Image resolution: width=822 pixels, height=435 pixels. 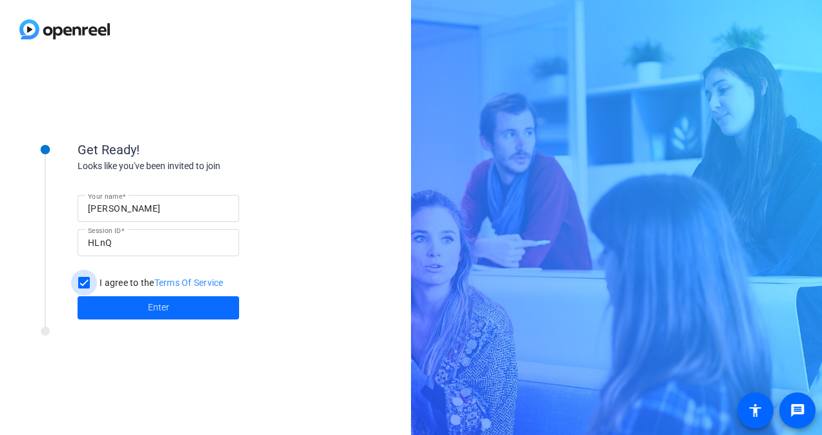 I want to click on mat-label: Your name, so click(x=105, y=196).